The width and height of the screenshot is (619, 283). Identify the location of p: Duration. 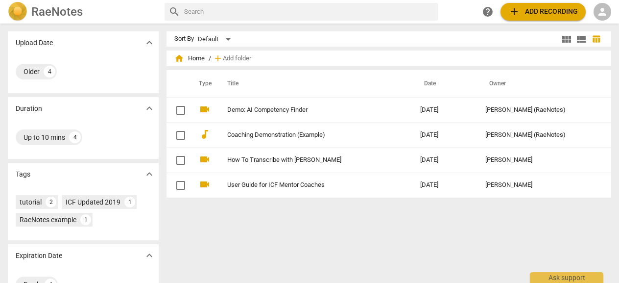
(29, 108).